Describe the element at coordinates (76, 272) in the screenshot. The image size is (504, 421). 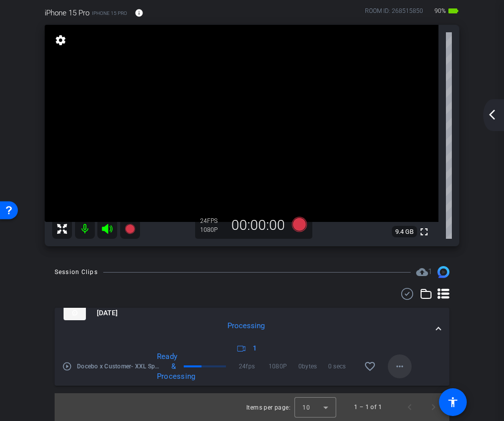
I see `div: Session Clips` at that location.